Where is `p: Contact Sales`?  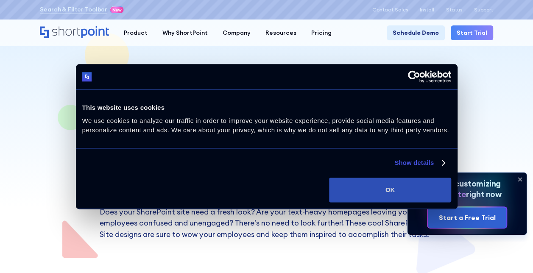 p: Contact Sales is located at coordinates (390, 10).